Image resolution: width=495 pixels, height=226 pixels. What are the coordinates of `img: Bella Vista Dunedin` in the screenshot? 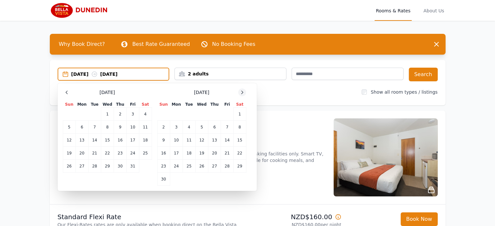 It's located at (81, 10).